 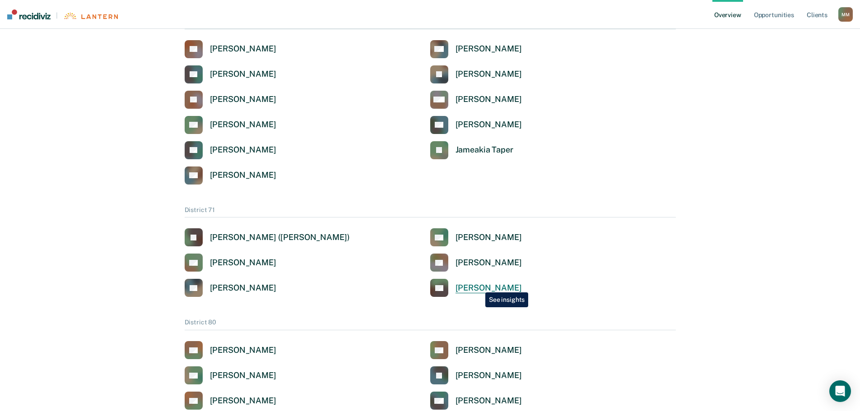 I want to click on img: Recidiviz, so click(x=29, y=14).